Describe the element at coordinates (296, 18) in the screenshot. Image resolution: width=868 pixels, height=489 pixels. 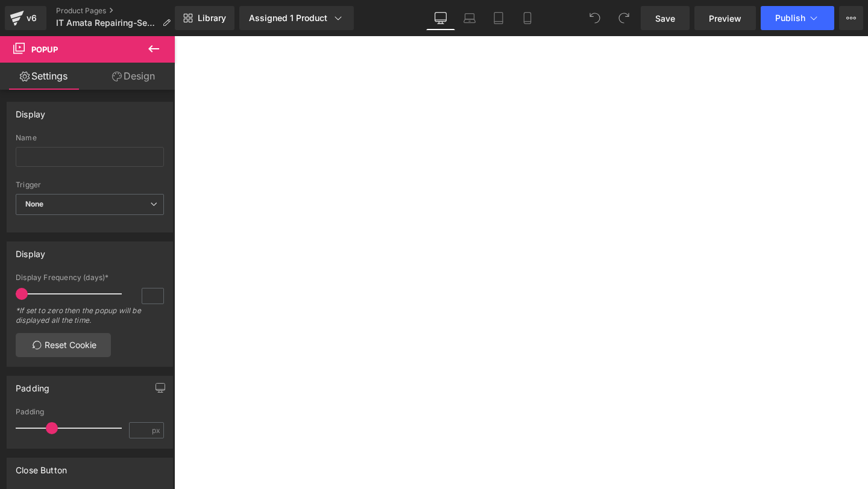
I see `div: Assigned 1 Product` at that location.